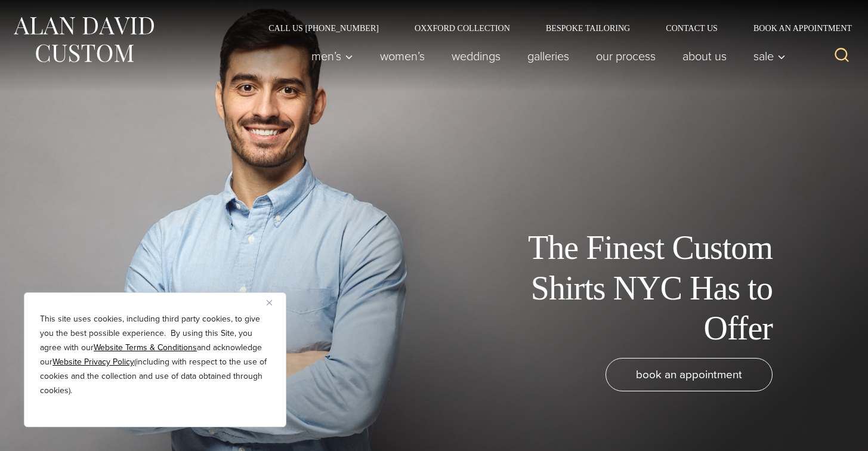  What do you see at coordinates (795, 28) in the screenshot?
I see `a: Book an Appointment` at bounding box center [795, 28].